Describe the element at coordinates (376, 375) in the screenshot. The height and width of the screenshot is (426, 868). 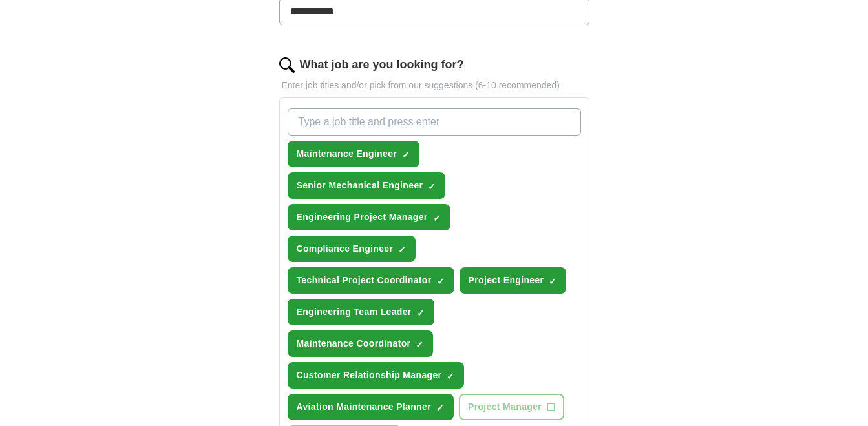
I see `button: Customer Relationship Manager✓` at that location.